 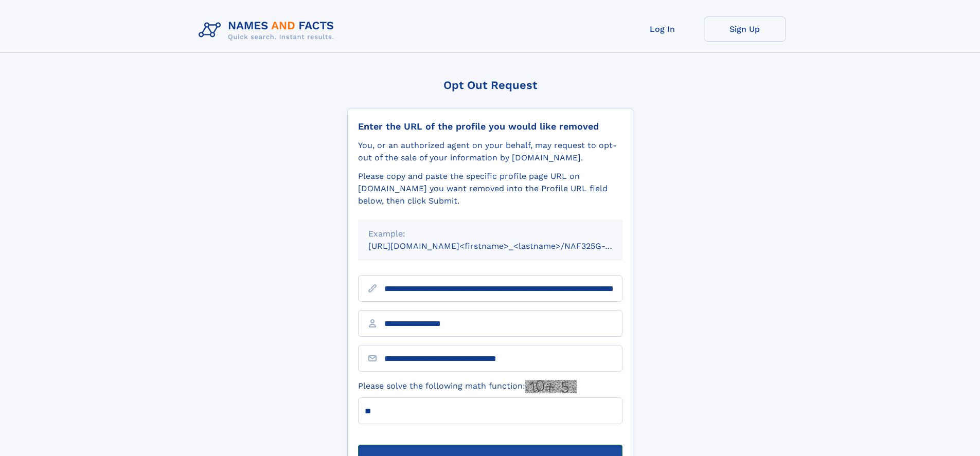 What do you see at coordinates (490, 234) in the screenshot?
I see `div: Example:` at bounding box center [490, 234].